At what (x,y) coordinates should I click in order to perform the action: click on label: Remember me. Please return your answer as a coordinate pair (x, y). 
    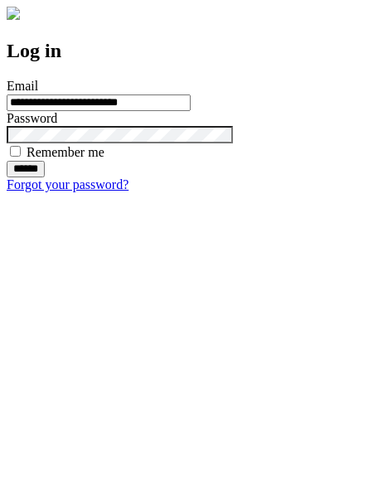
    Looking at the image, I should click on (65, 152).